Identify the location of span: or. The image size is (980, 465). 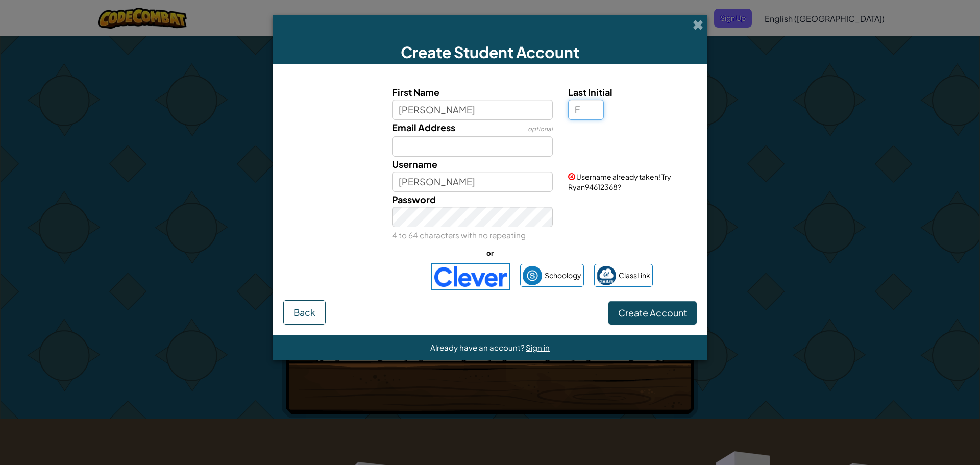
(490, 253).